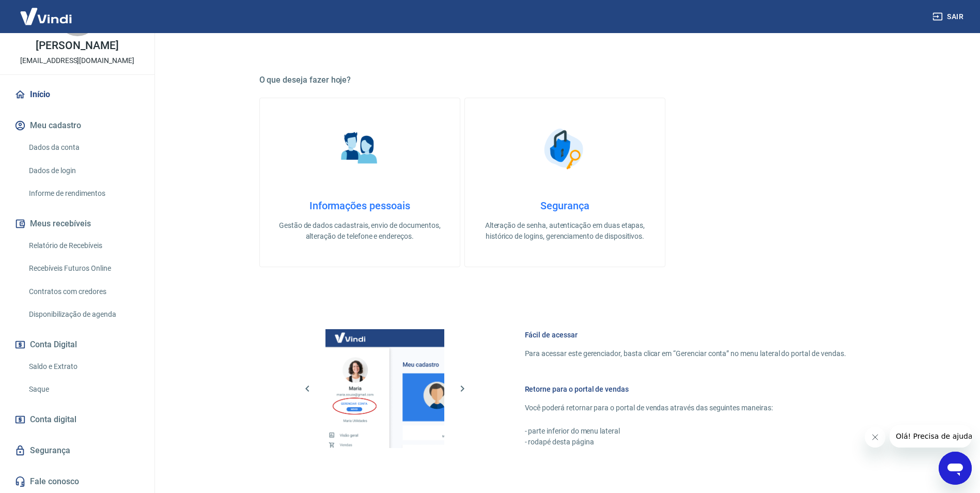 The image size is (980, 493). I want to click on p: Alteração de senha, autenticação em duas etapas, histórico de logins, gerenciamento de dispositivos., so click(565, 231).